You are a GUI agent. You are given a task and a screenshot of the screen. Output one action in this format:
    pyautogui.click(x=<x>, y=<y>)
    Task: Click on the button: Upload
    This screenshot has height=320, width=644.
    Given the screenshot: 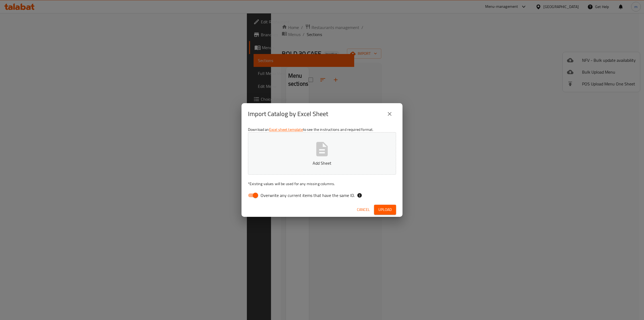 What is the action you would take?
    pyautogui.click(x=385, y=210)
    